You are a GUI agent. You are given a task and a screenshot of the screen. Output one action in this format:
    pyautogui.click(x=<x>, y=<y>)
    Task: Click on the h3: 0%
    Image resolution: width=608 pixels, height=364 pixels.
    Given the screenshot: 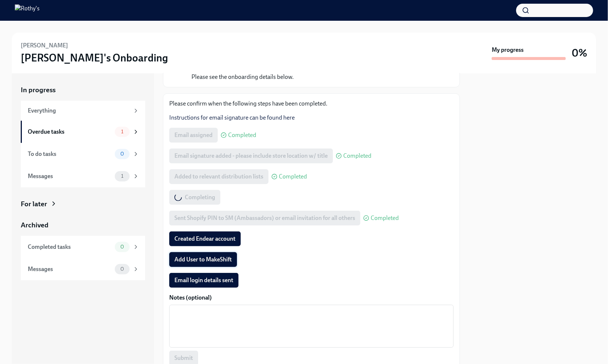 What is the action you would take?
    pyautogui.click(x=580, y=53)
    